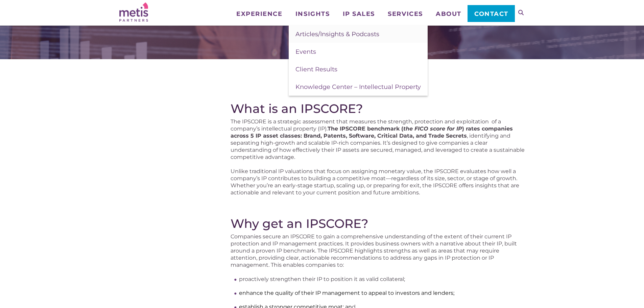  Describe the element at coordinates (133, 12) in the screenshot. I see `img: Metis Partners` at that location.